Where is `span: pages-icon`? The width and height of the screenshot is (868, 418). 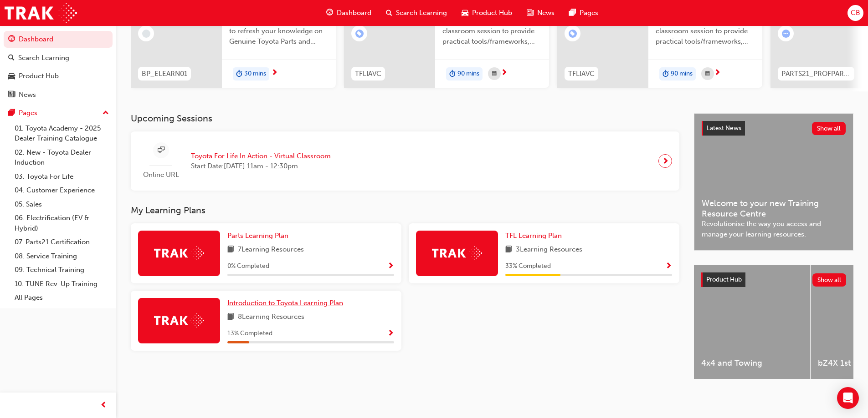
span: pages-icon is located at coordinates (12, 114).